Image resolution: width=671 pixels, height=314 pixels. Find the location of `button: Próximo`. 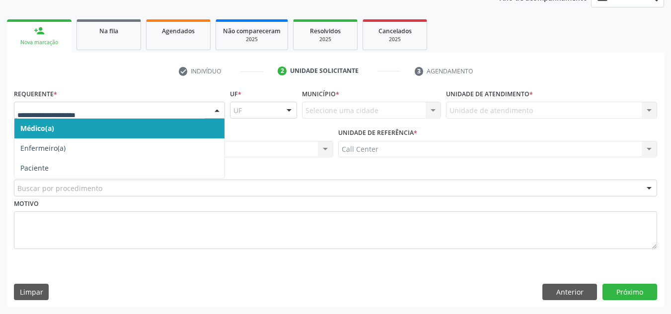

button: Próximo is located at coordinates (630, 292).